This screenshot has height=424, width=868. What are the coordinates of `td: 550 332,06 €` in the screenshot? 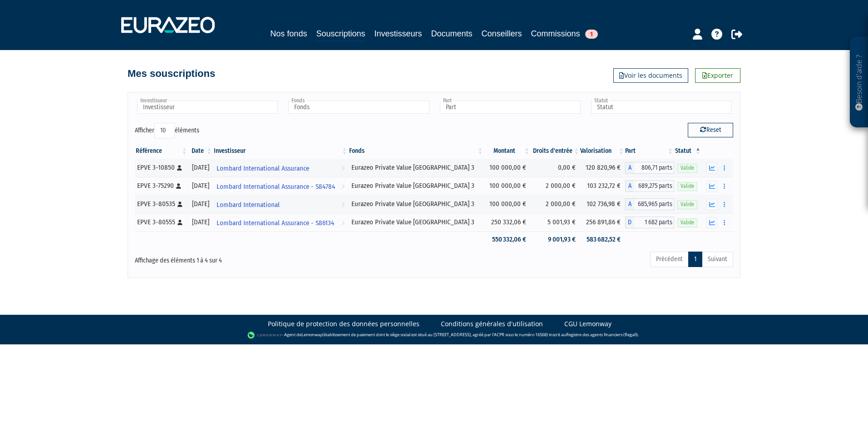 It's located at (507, 239).